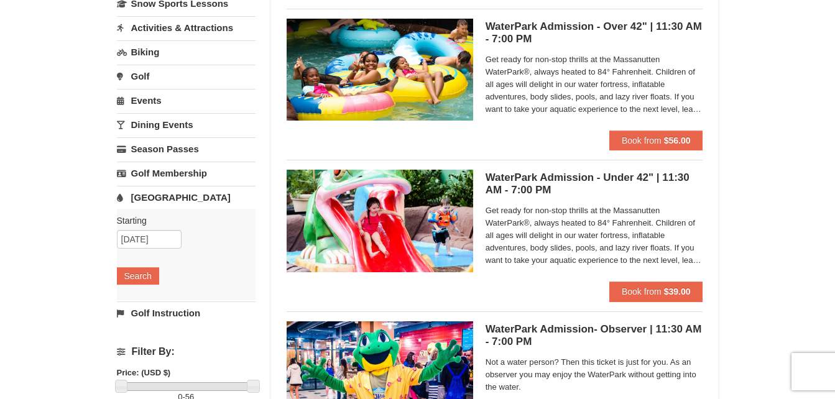 This screenshot has height=399, width=835. I want to click on img: 6619917-1560-394ba125.jpg, so click(380, 70).